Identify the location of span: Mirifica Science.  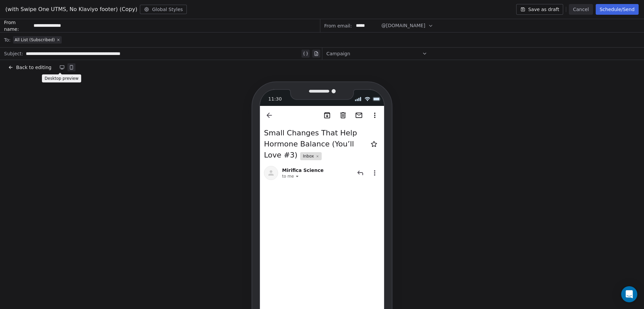
(303, 170).